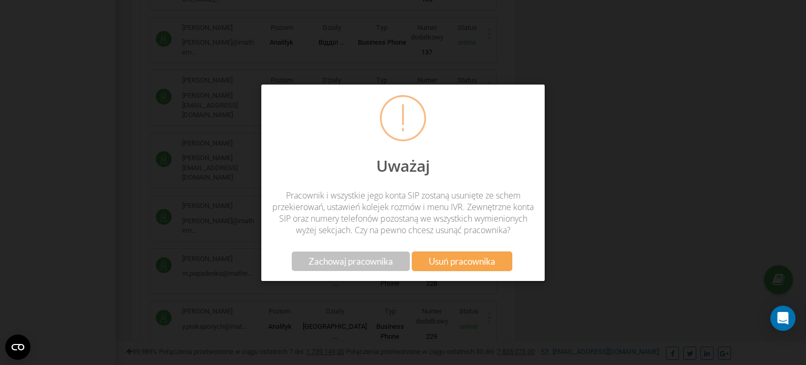 The image size is (806, 365). Describe the element at coordinates (462, 261) in the screenshot. I see `button: Usuń pracownika` at that location.